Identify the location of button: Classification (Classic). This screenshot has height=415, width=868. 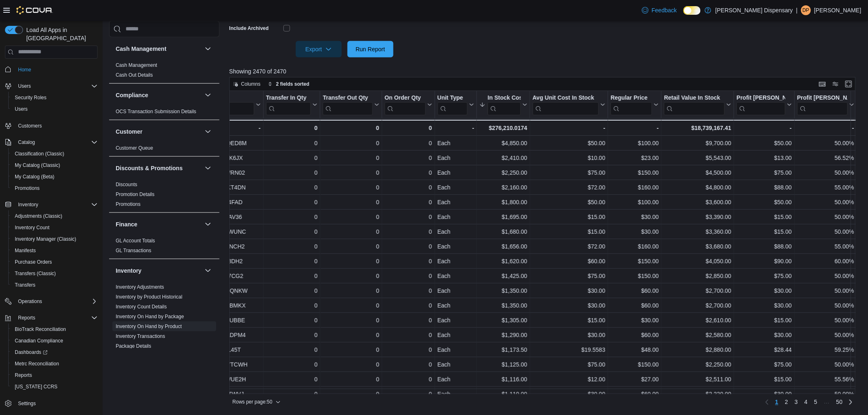
(55, 154).